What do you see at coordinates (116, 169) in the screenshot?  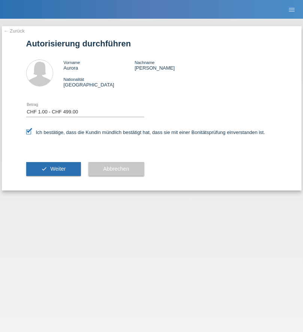 I see `button: Abbrechen` at bounding box center [116, 169].